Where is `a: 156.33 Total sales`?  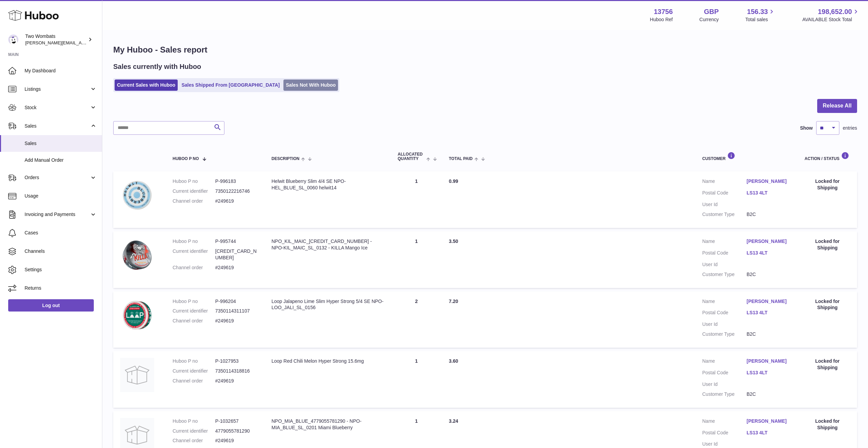 a: 156.33 Total sales is located at coordinates (760, 15).